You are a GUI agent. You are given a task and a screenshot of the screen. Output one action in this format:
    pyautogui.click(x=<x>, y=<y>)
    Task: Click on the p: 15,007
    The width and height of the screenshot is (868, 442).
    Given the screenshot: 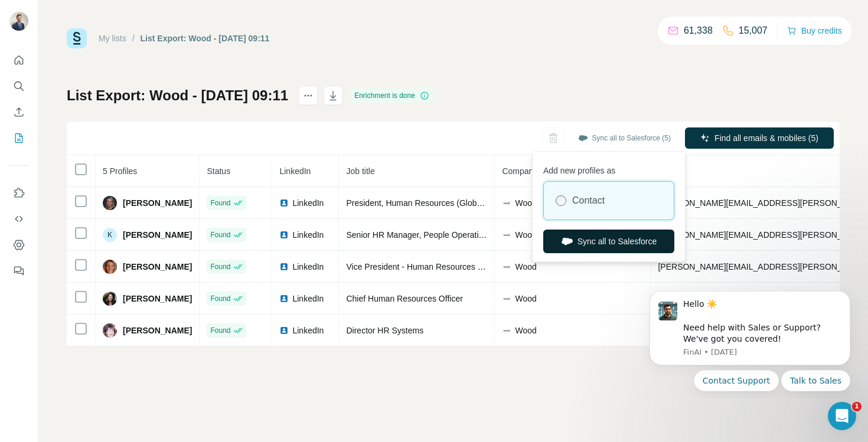 What is the action you would take?
    pyautogui.click(x=753, y=31)
    